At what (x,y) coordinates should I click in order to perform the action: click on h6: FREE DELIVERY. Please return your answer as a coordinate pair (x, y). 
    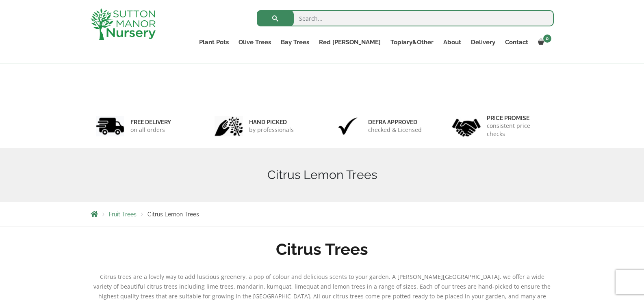
    Looking at the image, I should click on (151, 122).